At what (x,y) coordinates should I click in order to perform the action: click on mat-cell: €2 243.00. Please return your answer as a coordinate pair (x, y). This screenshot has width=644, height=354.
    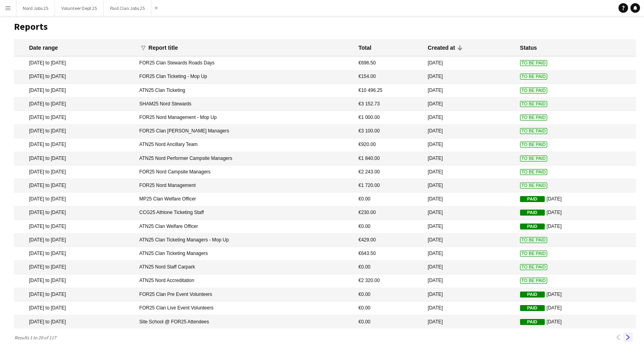
    Looking at the image, I should click on (389, 172).